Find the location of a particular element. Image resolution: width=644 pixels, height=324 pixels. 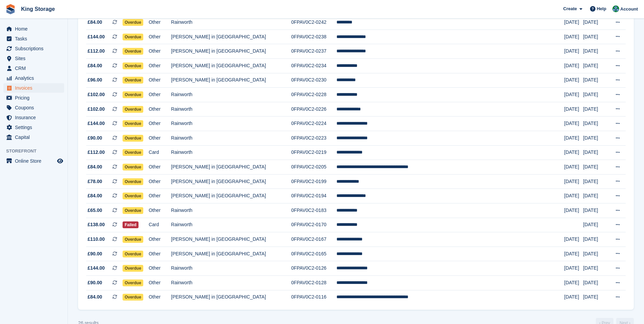

span: Pricing is located at coordinates (35, 98).